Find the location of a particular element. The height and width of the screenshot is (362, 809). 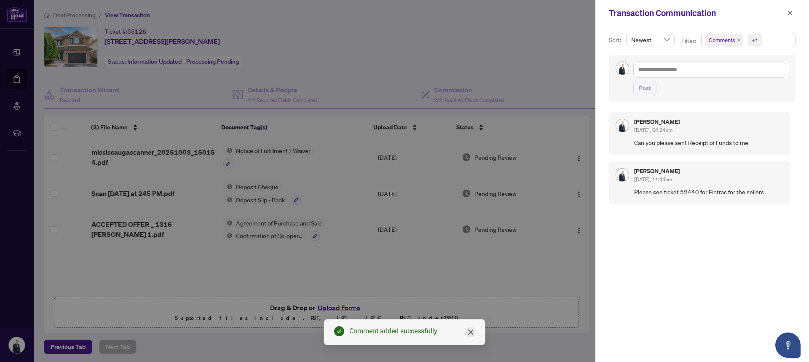

span: check-circle is located at coordinates (339, 331).